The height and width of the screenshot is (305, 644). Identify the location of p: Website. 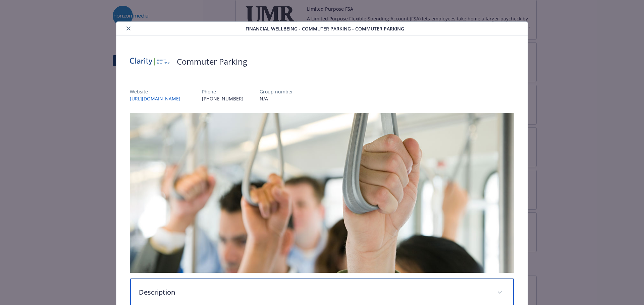
(158, 92).